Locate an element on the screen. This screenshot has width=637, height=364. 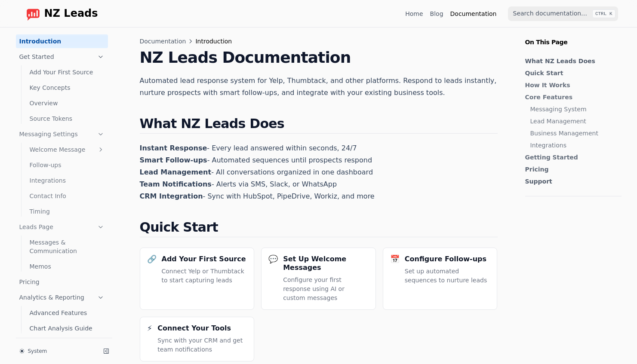
a: Business Management is located at coordinates (573, 133).